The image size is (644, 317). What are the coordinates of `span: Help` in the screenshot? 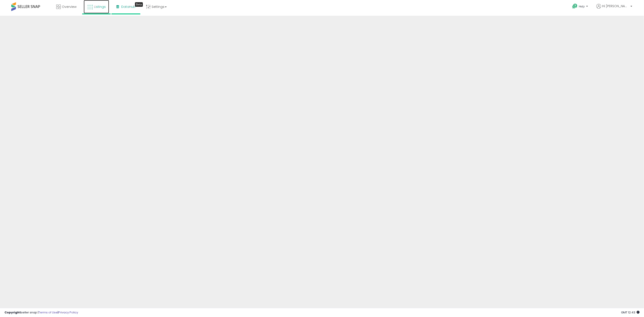 It's located at (582, 6).